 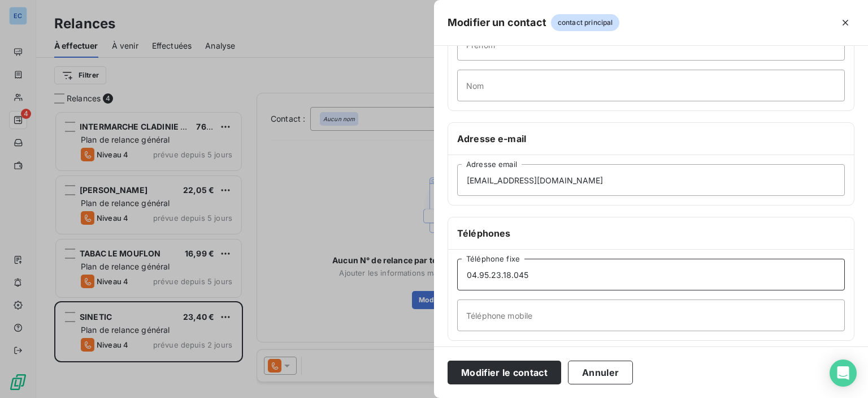 I want to click on h6: Téléphones, so click(x=651, y=233).